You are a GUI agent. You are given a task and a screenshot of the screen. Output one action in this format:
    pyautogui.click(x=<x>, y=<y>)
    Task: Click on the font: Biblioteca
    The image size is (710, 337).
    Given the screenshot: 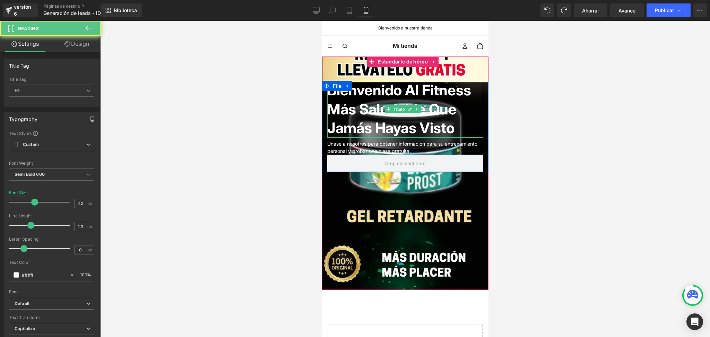 What is the action you would take?
    pyautogui.click(x=125, y=10)
    